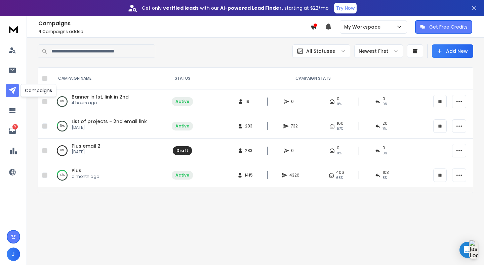 This screenshot has width=484, height=265. What do you see at coordinates (62, 126) in the screenshot?
I see `p: 10 %` at bounding box center [62, 126].